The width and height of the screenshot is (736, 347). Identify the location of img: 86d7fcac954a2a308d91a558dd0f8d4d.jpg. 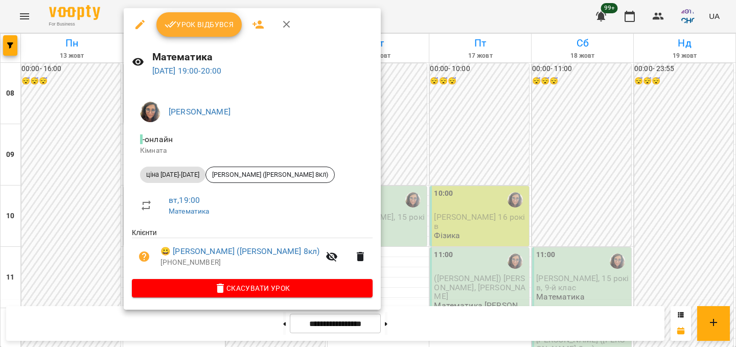
(150, 112).